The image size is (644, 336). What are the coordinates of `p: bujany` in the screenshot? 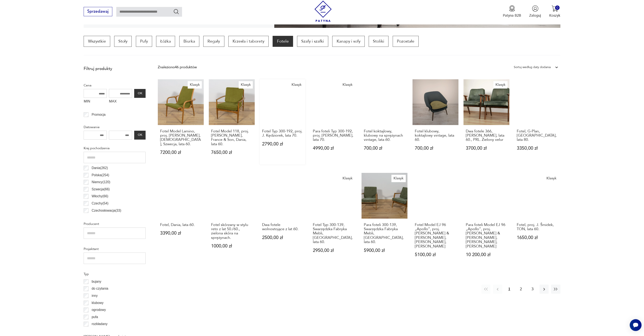 It's located at (97, 281).